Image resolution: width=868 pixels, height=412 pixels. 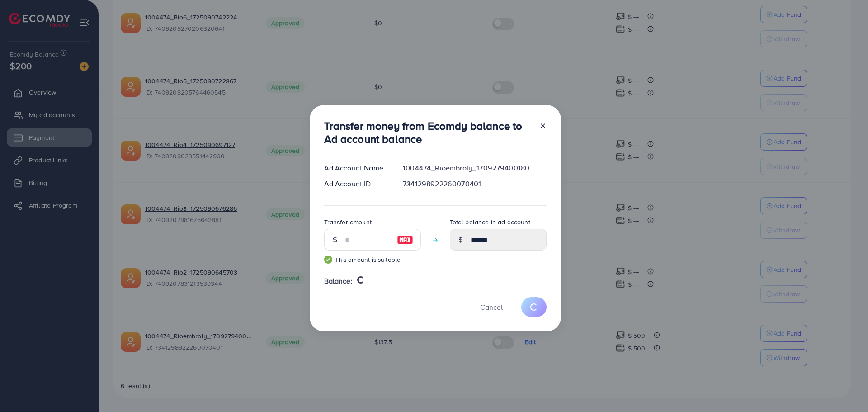 I want to click on span: Balance:, so click(x=338, y=281).